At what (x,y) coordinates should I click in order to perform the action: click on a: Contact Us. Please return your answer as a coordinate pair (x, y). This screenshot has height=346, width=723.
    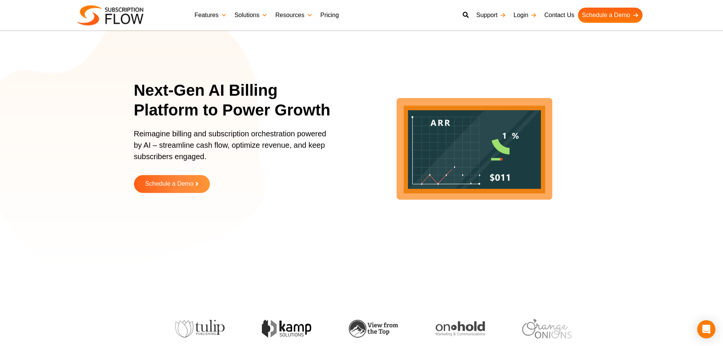
    Looking at the image, I should click on (559, 15).